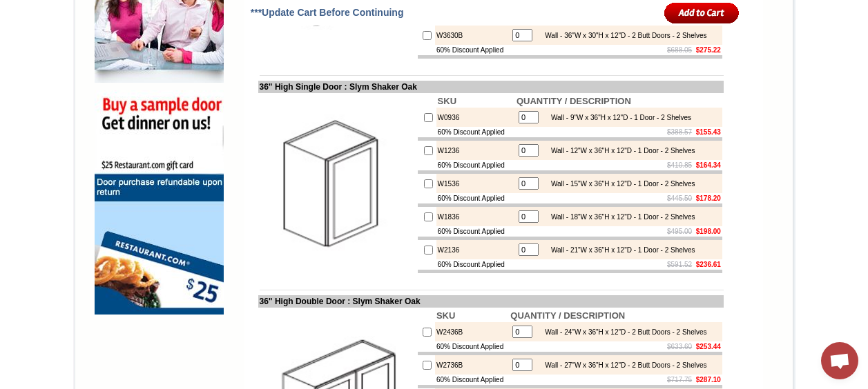  Describe the element at coordinates (702, 12) in the screenshot. I see `input: Add to Cart` at that location.